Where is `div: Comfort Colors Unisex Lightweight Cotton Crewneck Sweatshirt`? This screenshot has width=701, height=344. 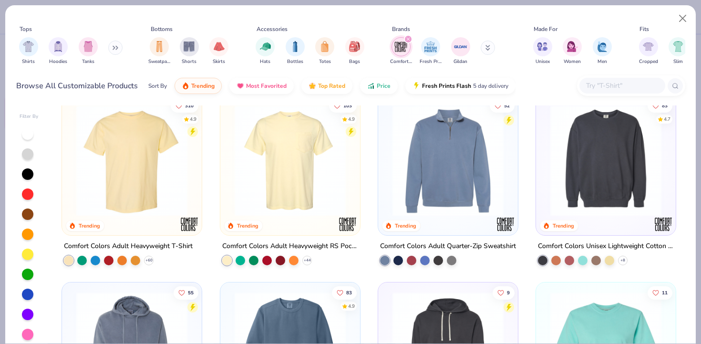
div: Comfort Colors Unisex Lightweight Cotton Crewneck Sweatshirt is located at coordinates (606, 246).